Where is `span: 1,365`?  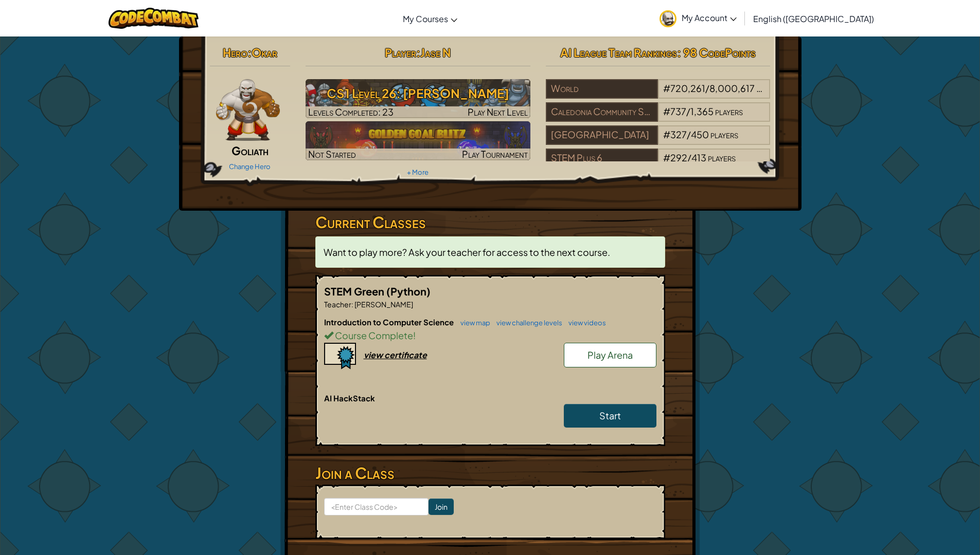 span: 1,365 is located at coordinates (701, 111).